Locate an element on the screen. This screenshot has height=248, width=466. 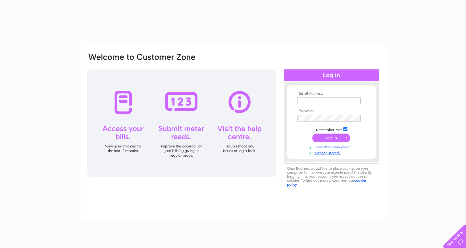
div: Clear Business would like to place cookies on your computer to improve your experience of the sit... is located at coordinates (332, 176).